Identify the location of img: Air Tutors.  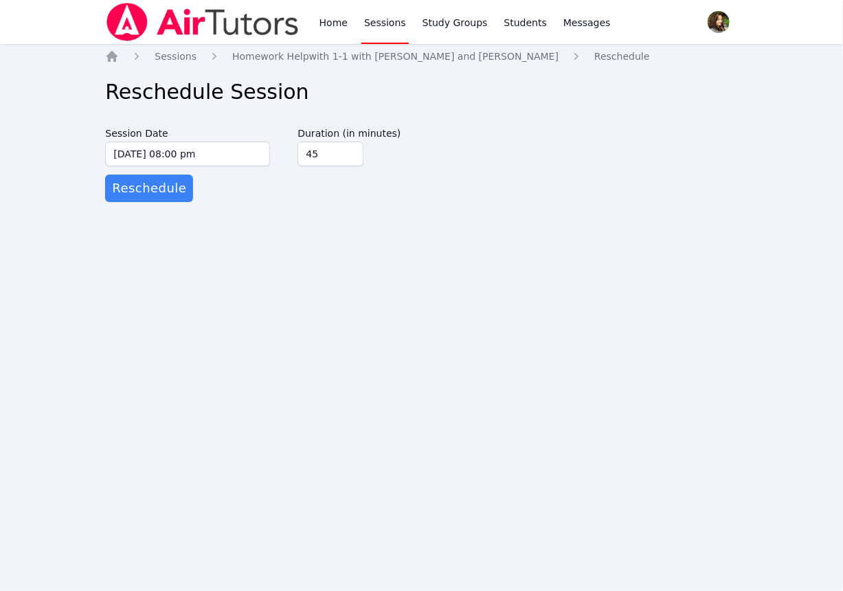
(202, 22).